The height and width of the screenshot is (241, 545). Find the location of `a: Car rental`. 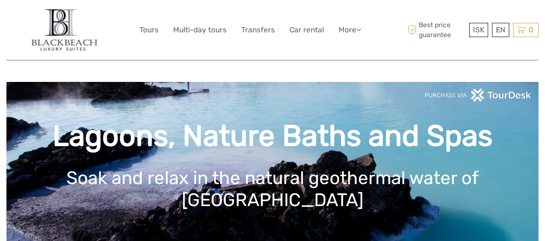

a: Car rental is located at coordinates (307, 30).